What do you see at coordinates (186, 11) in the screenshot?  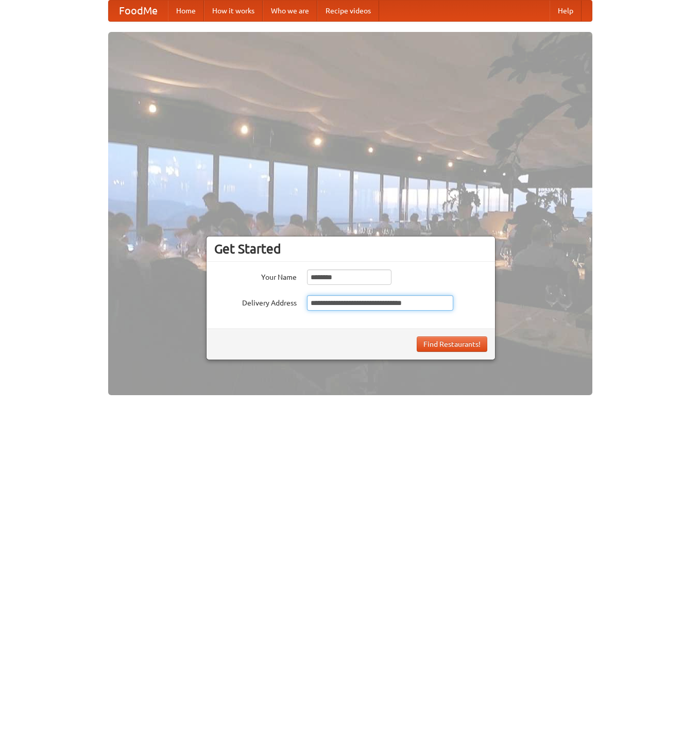 I see `a: Home` at bounding box center [186, 11].